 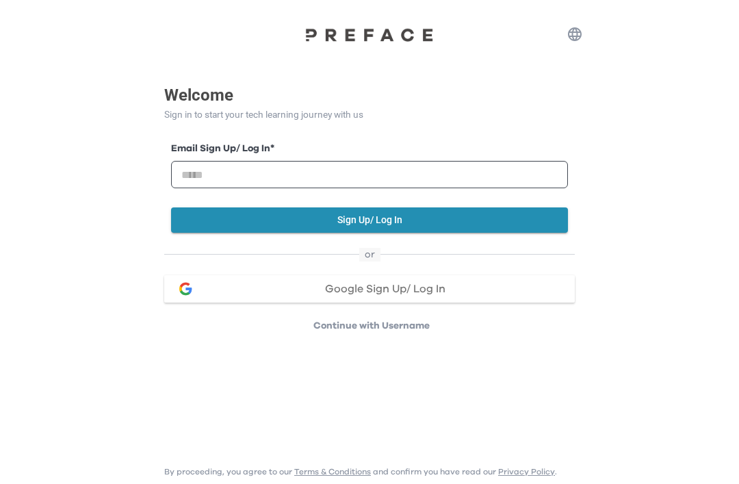 I want to click on a: Privacy Policy, so click(x=526, y=471).